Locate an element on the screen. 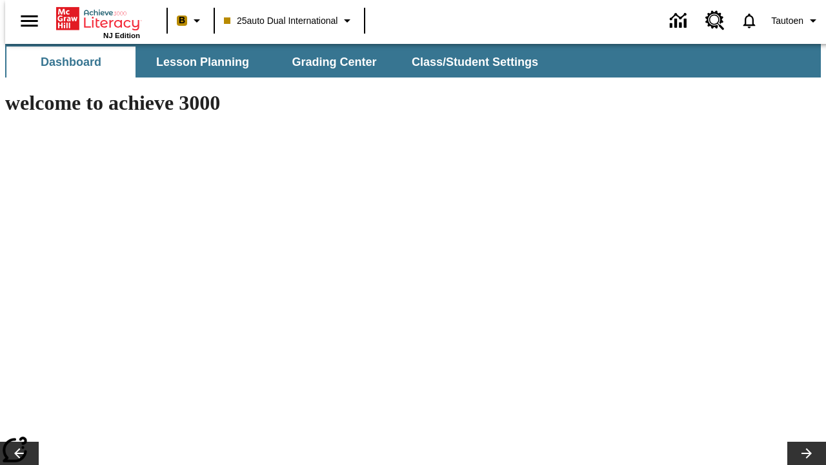 The height and width of the screenshot is (465, 826). span: Dashboard is located at coordinates (71, 62).